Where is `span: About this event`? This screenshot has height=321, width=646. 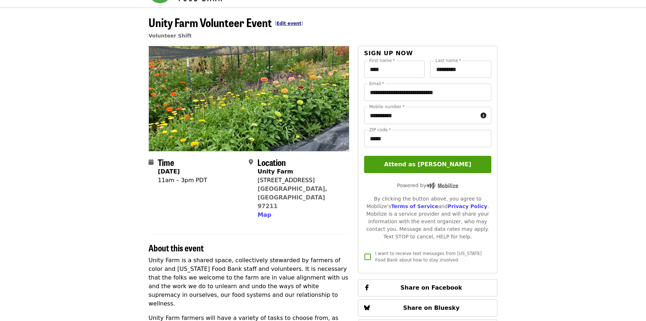
span: About this event is located at coordinates (176, 247).